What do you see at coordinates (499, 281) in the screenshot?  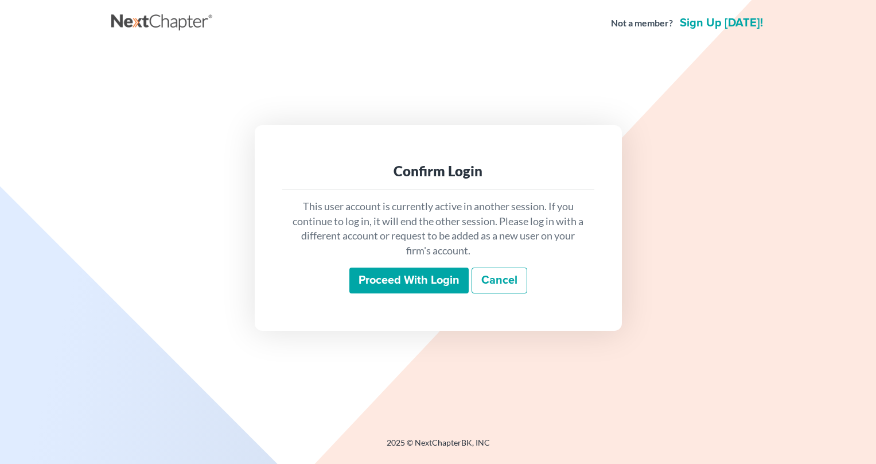 I see `a: Cancel` at bounding box center [499, 281].